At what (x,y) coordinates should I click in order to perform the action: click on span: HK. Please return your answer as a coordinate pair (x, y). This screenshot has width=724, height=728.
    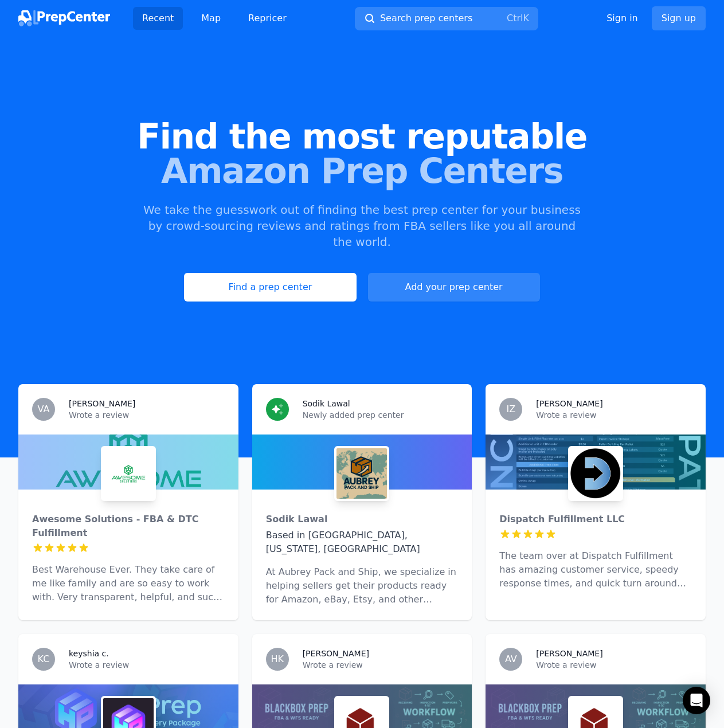
    Looking at the image, I should click on (277, 659).